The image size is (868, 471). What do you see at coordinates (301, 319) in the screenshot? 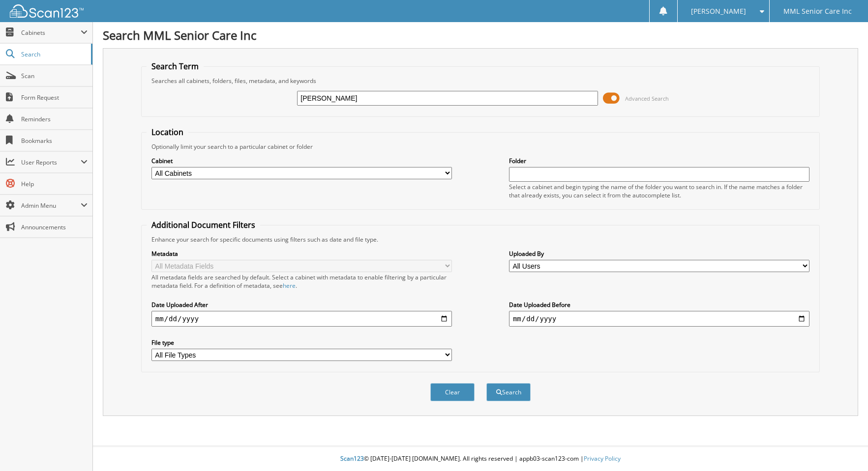
I see `input: start` at bounding box center [301, 319].